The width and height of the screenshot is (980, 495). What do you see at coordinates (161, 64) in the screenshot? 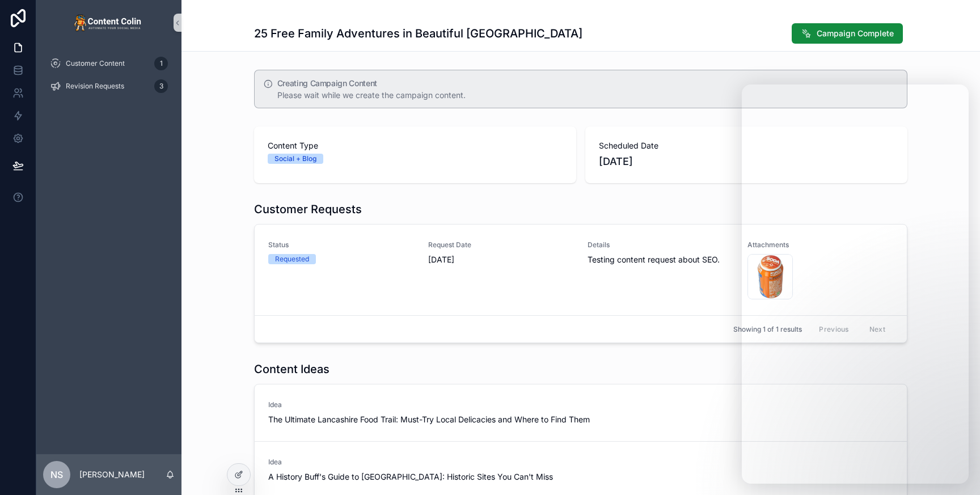
I see `div: 1` at bounding box center [161, 64].